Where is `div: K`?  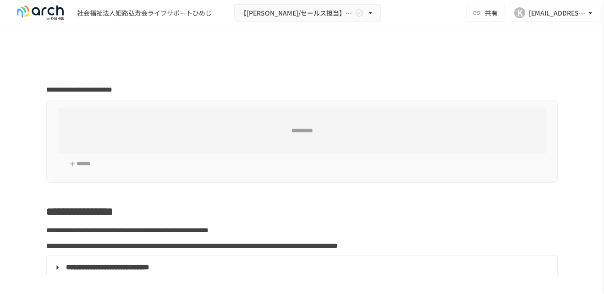
div: K is located at coordinates (519, 13).